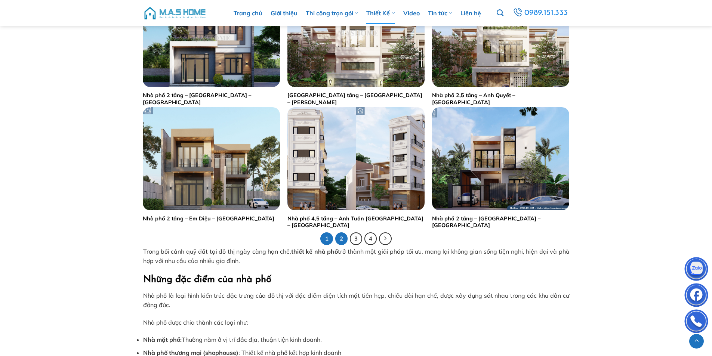  Describe the element at coordinates (327, 239) in the screenshot. I see `span: 1` at that location.